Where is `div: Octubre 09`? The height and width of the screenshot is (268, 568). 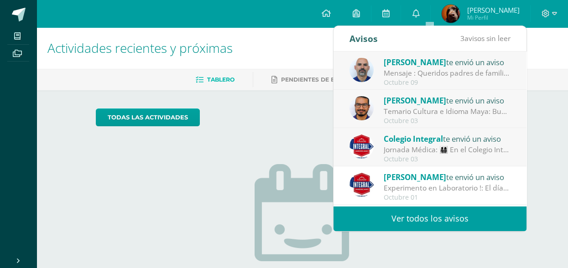
div: Octubre 09 is located at coordinates (447, 83).